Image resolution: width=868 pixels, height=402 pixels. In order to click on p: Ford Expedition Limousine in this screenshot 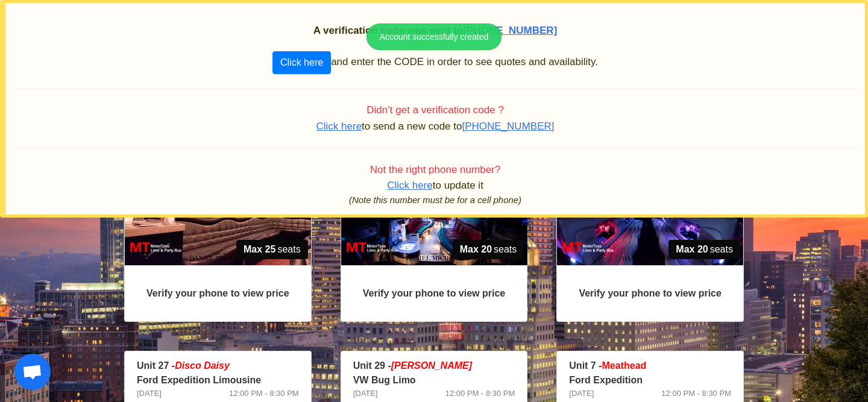, I will do `click(217, 380)`.